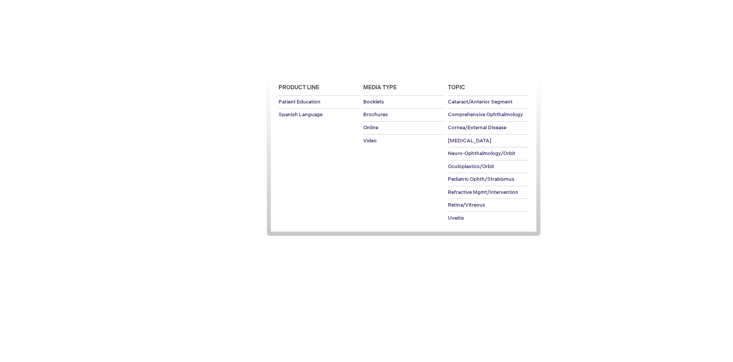 The height and width of the screenshot is (362, 733). I want to click on span: Neuro-Ophthalmology/Orbit, so click(481, 153).